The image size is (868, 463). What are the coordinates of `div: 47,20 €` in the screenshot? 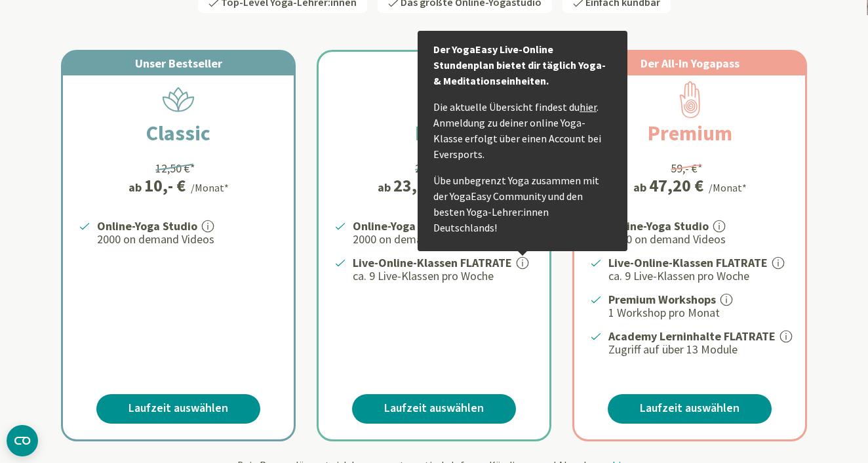 It's located at (676, 185).